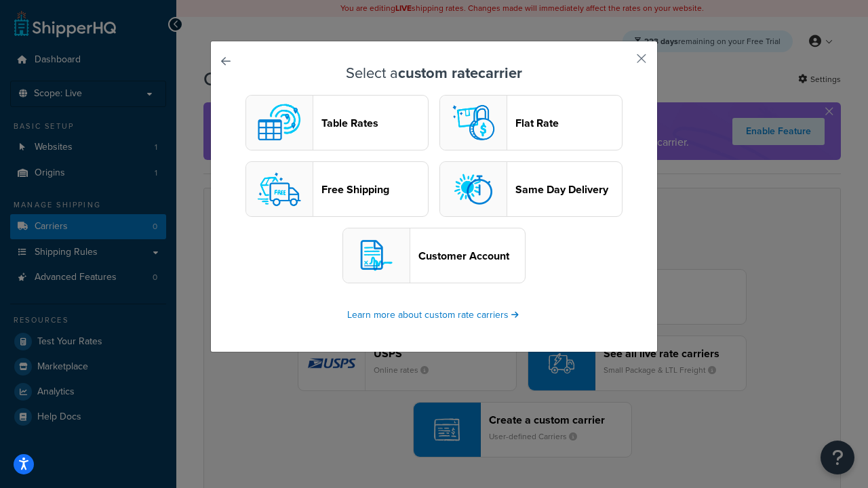 This screenshot has width=868, height=488. Describe the element at coordinates (434, 255) in the screenshot. I see `button: customerAccount logoCustomer Account` at that location.